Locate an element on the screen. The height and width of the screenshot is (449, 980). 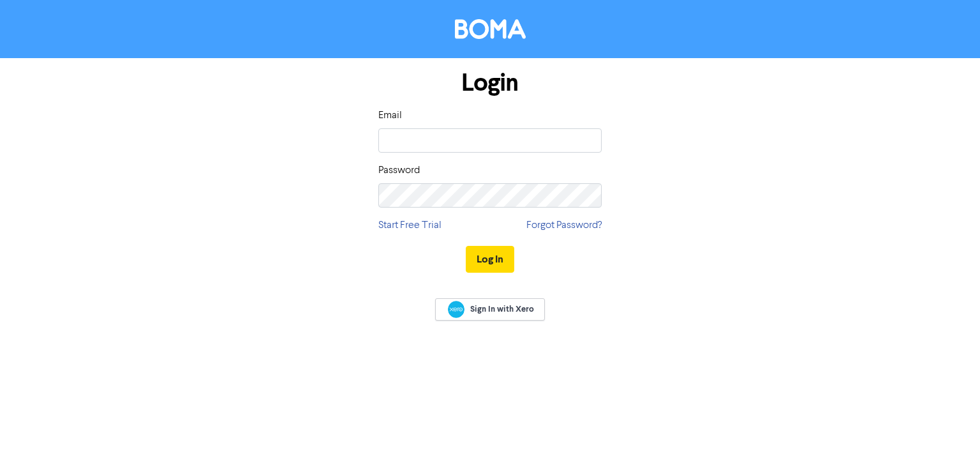
a: Forgot Password? is located at coordinates (564, 225).